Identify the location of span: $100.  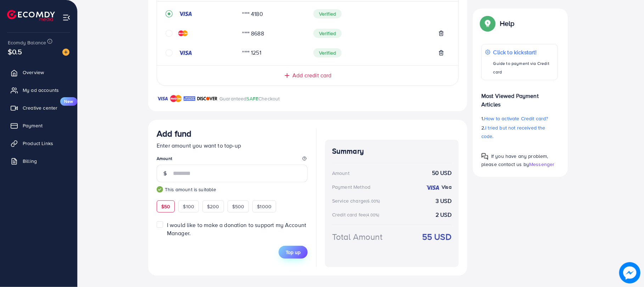
(189, 206).